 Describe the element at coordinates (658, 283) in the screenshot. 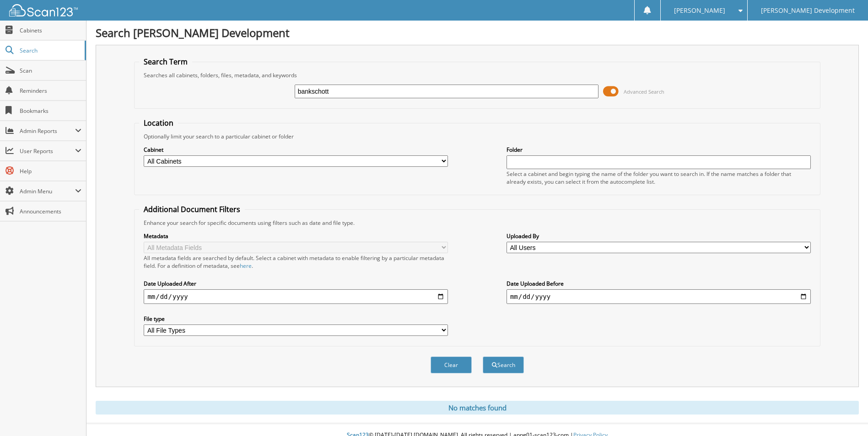

I see `label: Date Uploaded Before` at that location.